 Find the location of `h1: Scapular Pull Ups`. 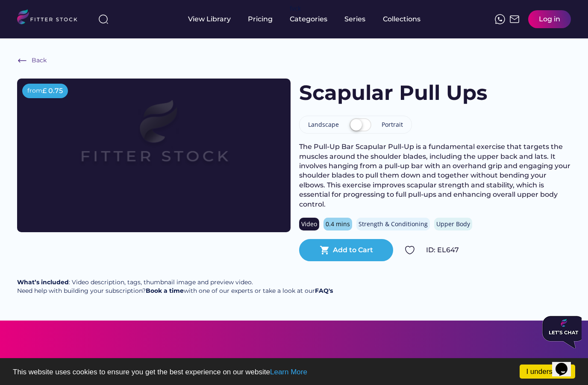

h1: Scapular Pull Ups is located at coordinates (393, 93).